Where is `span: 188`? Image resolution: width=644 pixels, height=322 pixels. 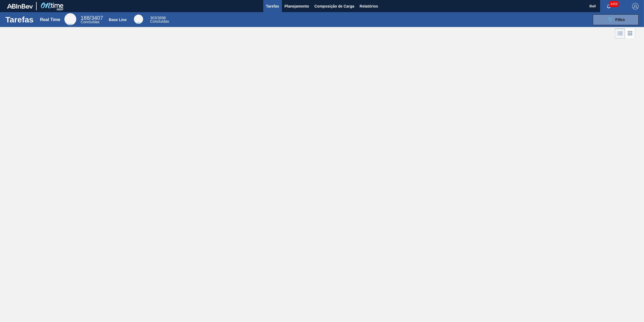 span: 188 is located at coordinates (85, 18).